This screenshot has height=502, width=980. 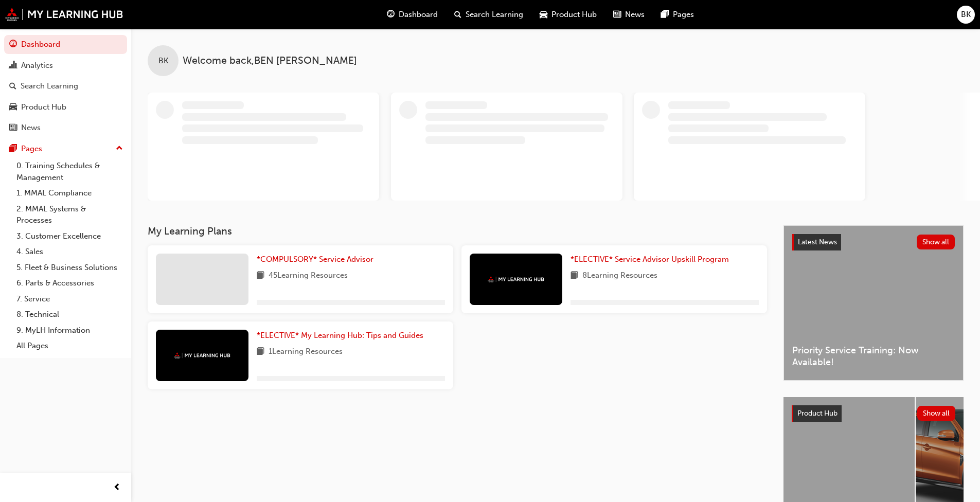 What do you see at coordinates (66, 86) in the screenshot?
I see `button: DashboardAnalyticsSearch LearningProduct HubNews` at bounding box center [66, 86].